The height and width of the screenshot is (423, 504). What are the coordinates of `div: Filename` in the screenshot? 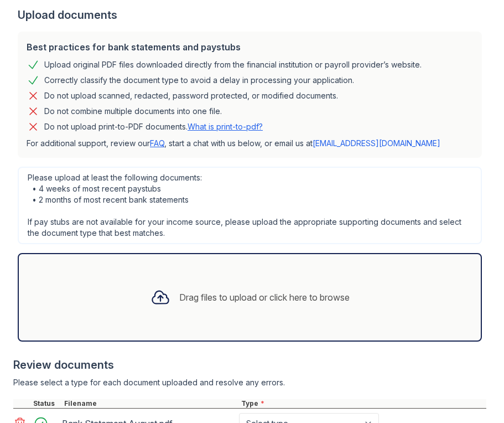 It's located at (150, 403).